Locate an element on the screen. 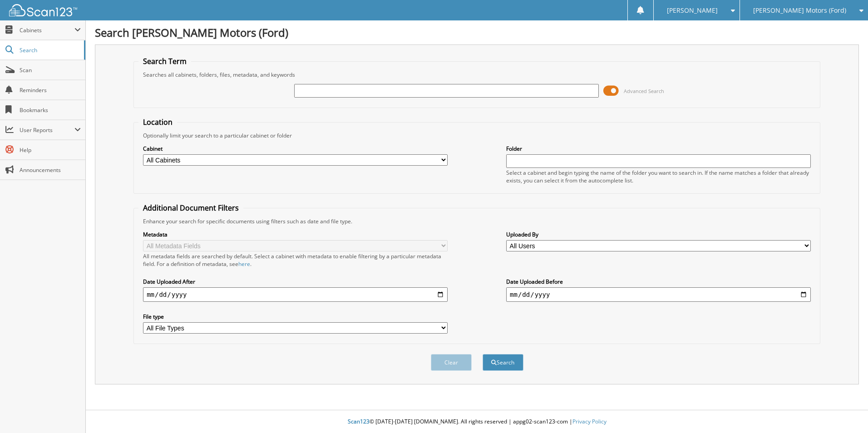 The height and width of the screenshot is (433, 868). span: Reminders is located at coordinates (50, 90).